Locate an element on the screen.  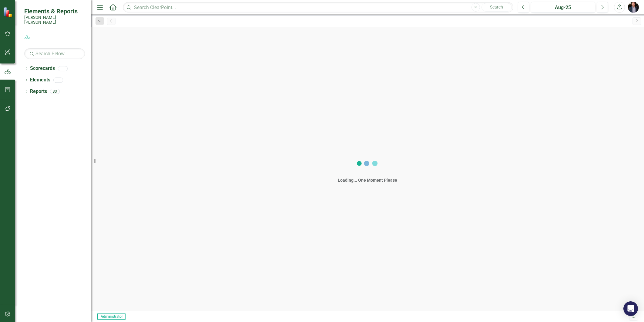
input: Search ClearPoint... is located at coordinates (319, 7).